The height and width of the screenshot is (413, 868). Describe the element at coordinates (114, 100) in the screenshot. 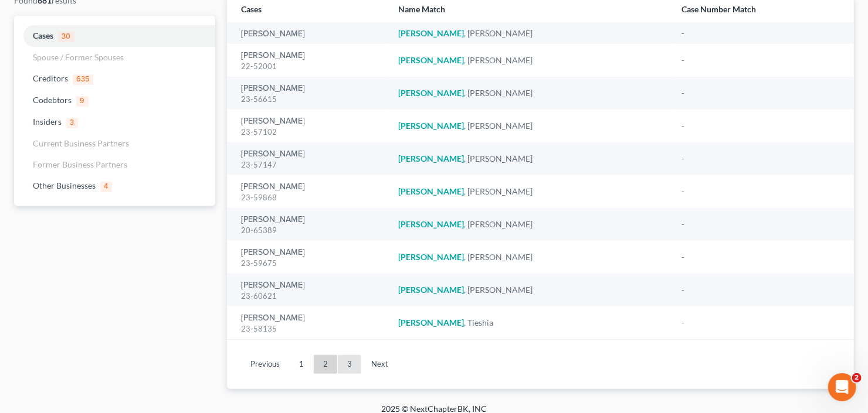

I see `a: Codebtors9` at that location.